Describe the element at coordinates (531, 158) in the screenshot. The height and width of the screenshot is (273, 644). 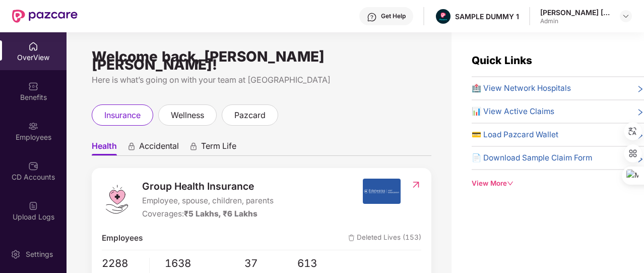
I see `span: 📄 Download Sample Claim Form` at that location.